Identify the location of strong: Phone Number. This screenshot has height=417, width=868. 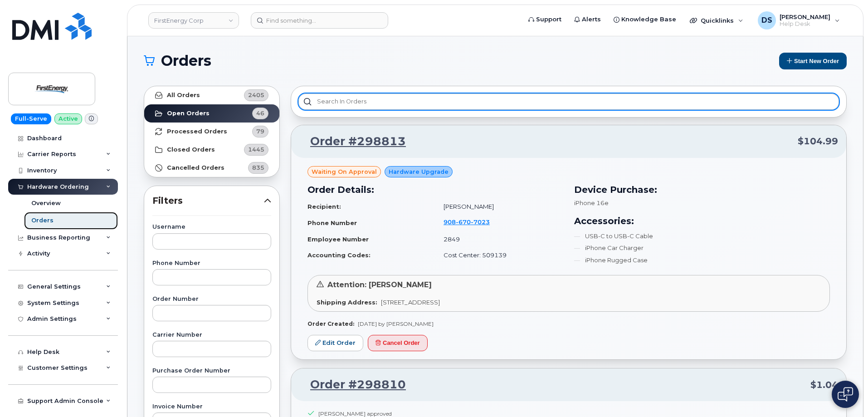
(332, 223).